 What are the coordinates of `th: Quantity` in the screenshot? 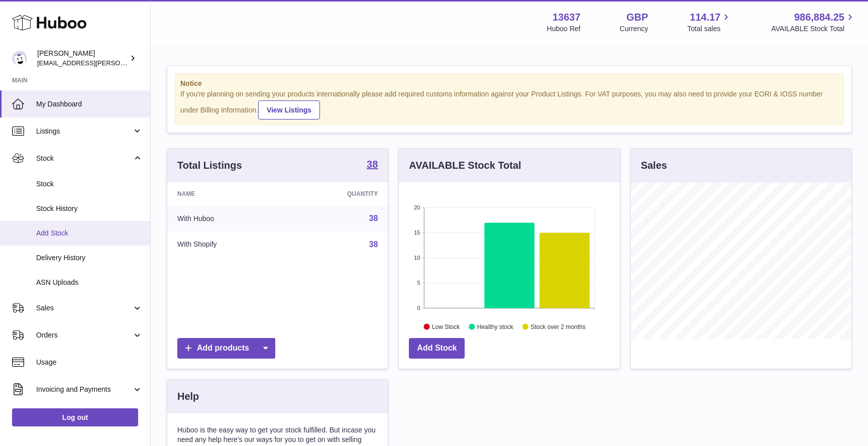 It's located at (337, 194).